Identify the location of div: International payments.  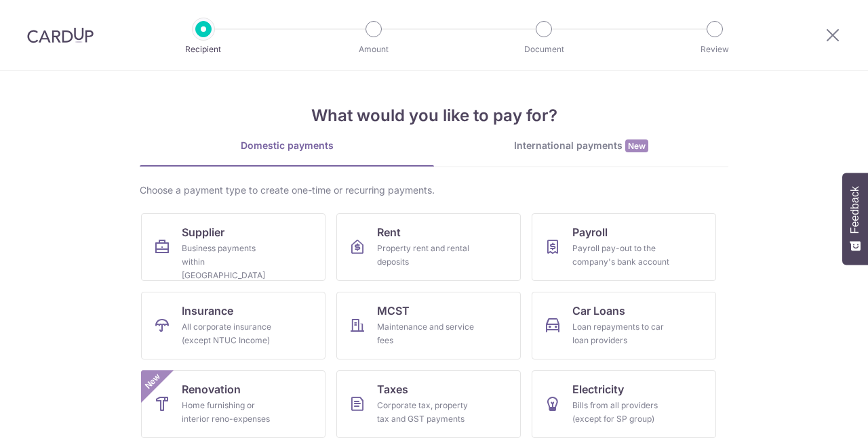
(581, 146).